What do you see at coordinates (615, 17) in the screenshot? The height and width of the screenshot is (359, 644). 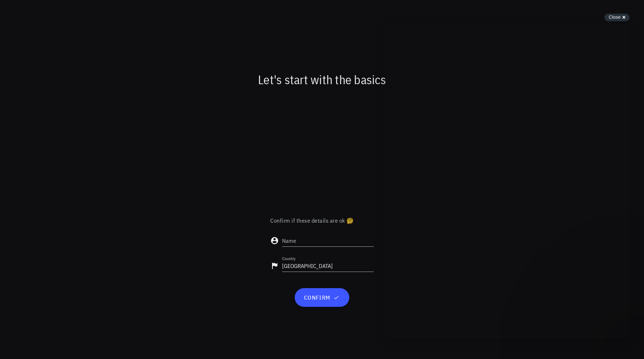 I see `span: Close` at bounding box center [615, 17].